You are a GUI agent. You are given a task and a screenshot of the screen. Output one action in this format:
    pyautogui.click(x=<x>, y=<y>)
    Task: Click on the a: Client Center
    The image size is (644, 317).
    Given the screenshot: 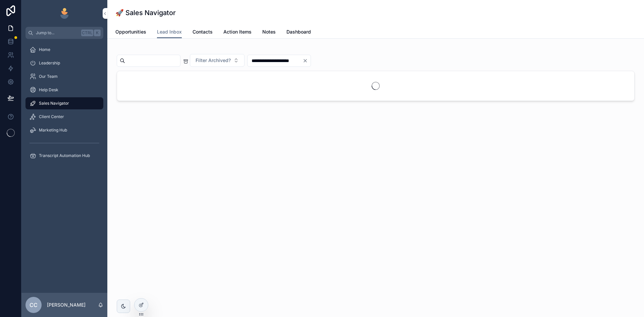 What is the action you would take?
    pyautogui.click(x=64, y=117)
    